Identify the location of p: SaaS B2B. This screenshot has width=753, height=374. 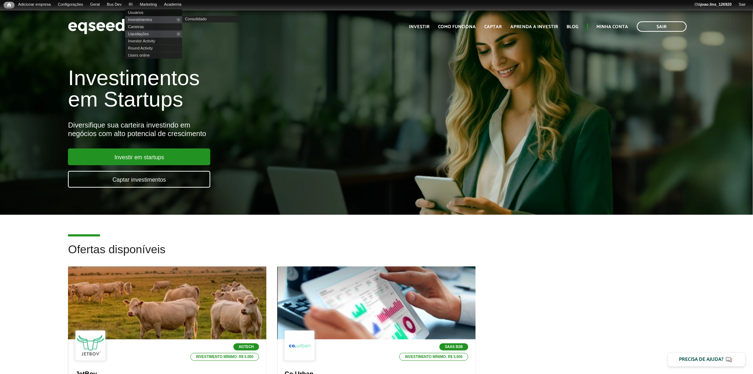
(454, 347).